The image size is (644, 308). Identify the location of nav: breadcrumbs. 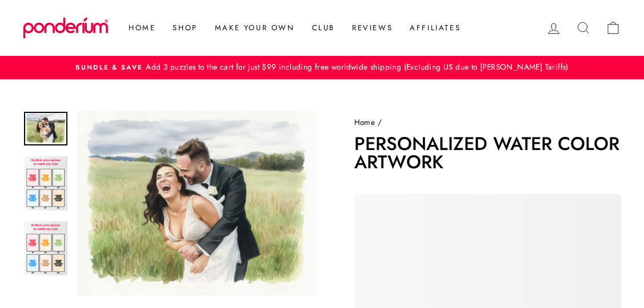
(488, 123).